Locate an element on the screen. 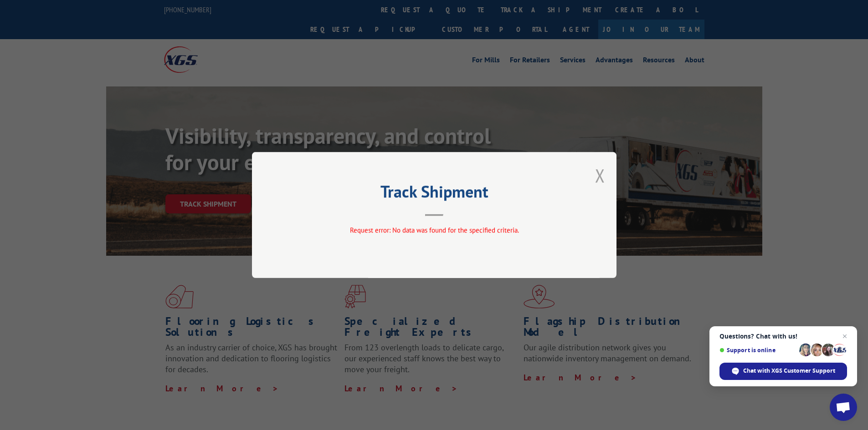 Image resolution: width=868 pixels, height=430 pixels. span: Support is online is located at coordinates (758, 350).